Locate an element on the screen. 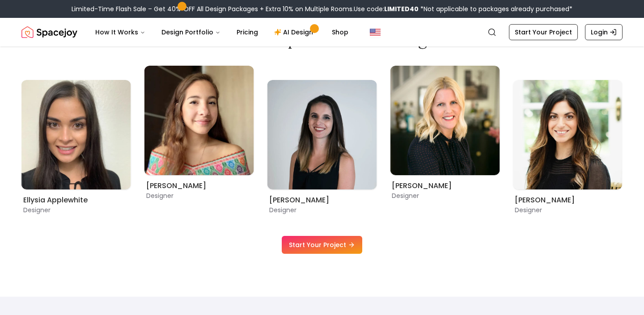 Image resolution: width=644 pixels, height=315 pixels. a: Shop is located at coordinates (340, 32).